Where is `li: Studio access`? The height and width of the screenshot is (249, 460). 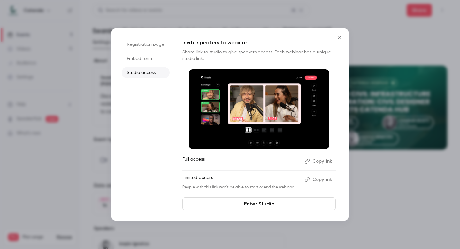 li: Studio access is located at coordinates (146, 73).